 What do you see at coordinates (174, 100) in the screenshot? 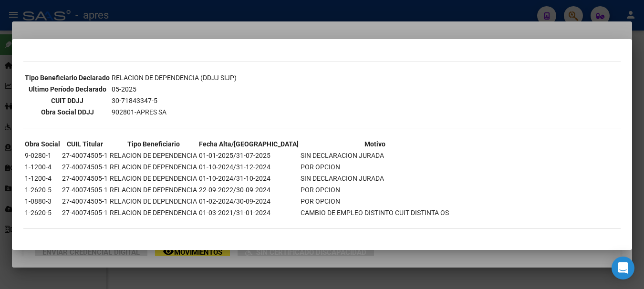
I see `td: 30-71843347-5` at bounding box center [174, 100].